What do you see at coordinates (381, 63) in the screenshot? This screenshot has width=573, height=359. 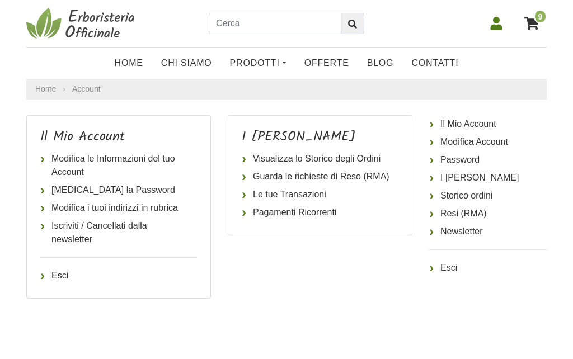 I see `a: Blog` at bounding box center [381, 63].